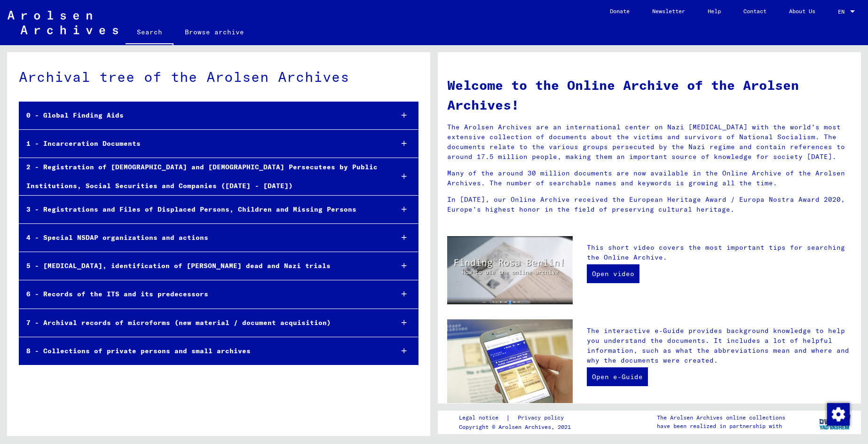  I want to click on a: Privacy policy, so click(542, 418).